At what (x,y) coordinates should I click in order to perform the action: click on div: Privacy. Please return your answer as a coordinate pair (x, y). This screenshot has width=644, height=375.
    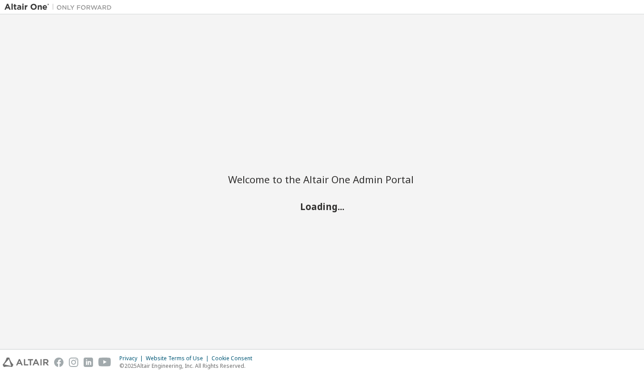
    Looking at the image, I should click on (132, 359).